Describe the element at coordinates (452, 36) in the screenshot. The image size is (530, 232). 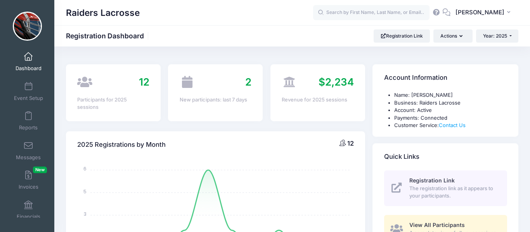
I see `button: Actions` at that location.